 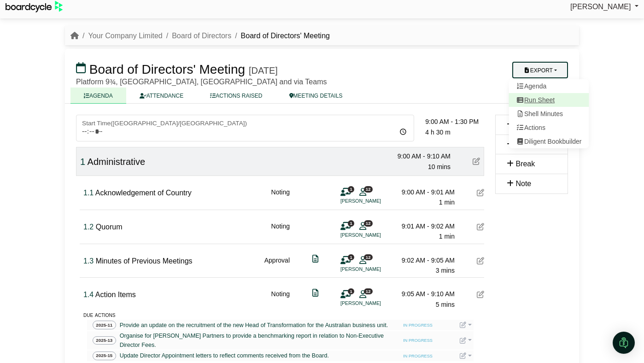 I want to click on div: 9:00 AM - 9:01 AM, so click(x=423, y=192).